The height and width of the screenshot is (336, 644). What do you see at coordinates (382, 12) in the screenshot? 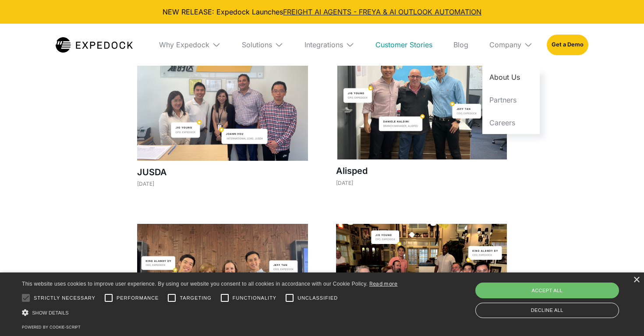
I see `a: FREIGHT AI AGENTS - FREYA & AI OUTLOOK AUTOMATION` at bounding box center [382, 12].